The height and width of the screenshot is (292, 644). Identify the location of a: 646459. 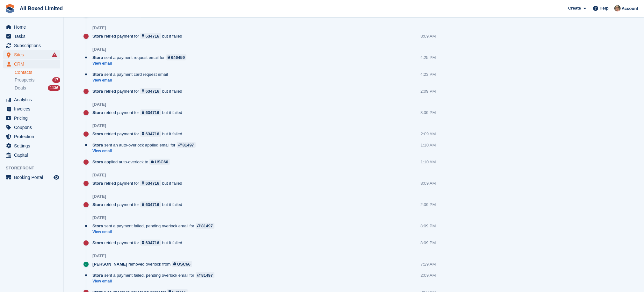
(176, 57).